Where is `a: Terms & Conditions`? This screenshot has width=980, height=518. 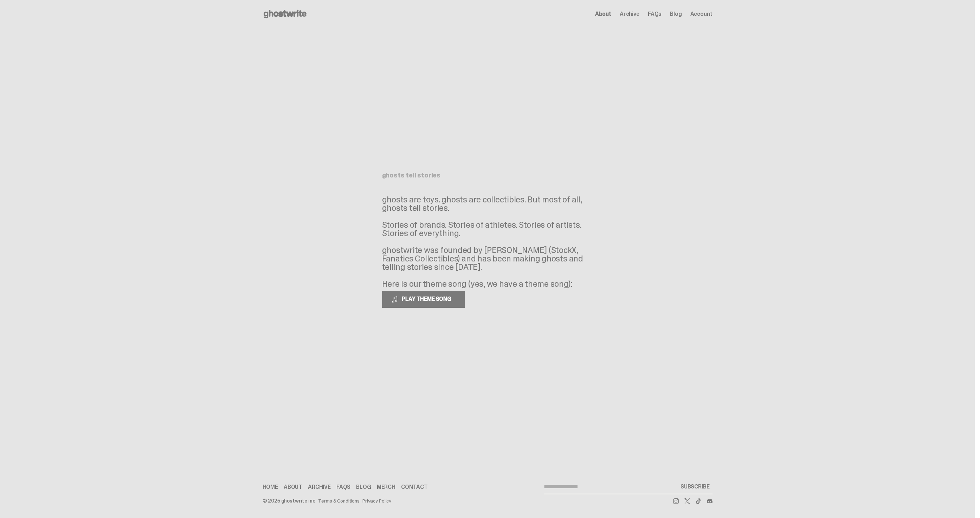 a: Terms & Conditions is located at coordinates (339, 501).